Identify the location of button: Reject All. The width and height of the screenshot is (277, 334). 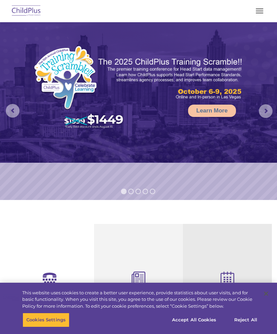
(246, 320).